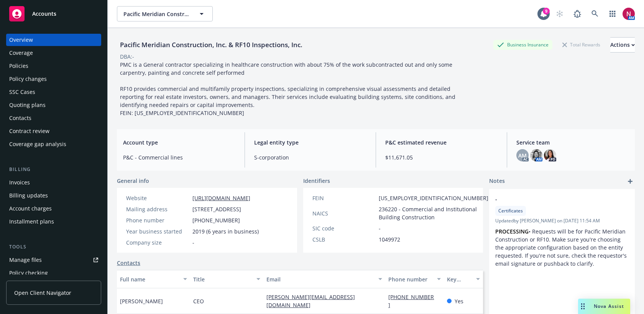  I want to click on span: Yes, so click(459, 302).